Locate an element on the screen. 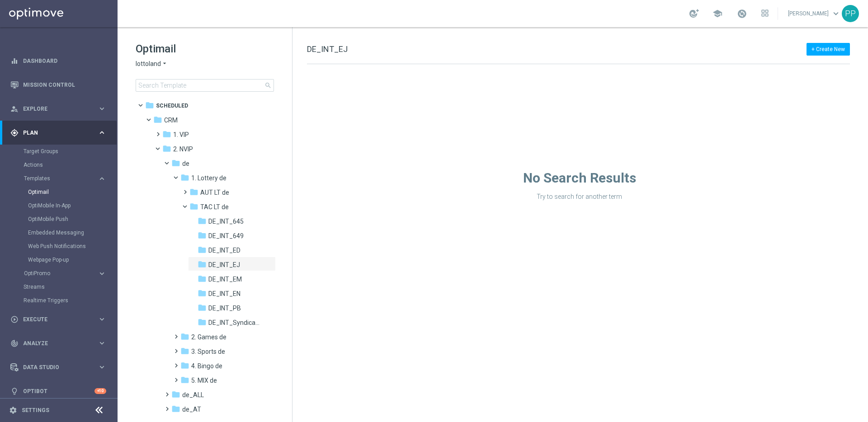 The width and height of the screenshot is (868, 422). span: Execute is located at coordinates (60, 319).